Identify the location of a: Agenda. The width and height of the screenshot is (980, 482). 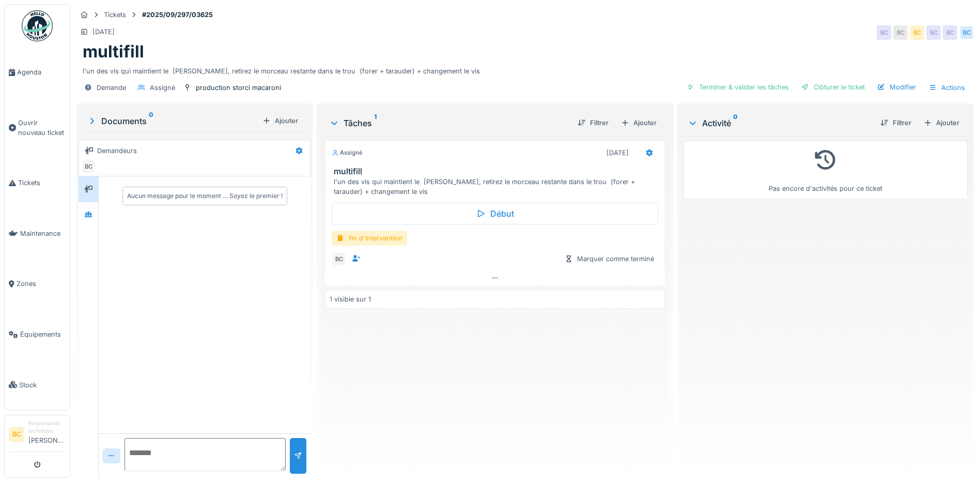
(37, 72).